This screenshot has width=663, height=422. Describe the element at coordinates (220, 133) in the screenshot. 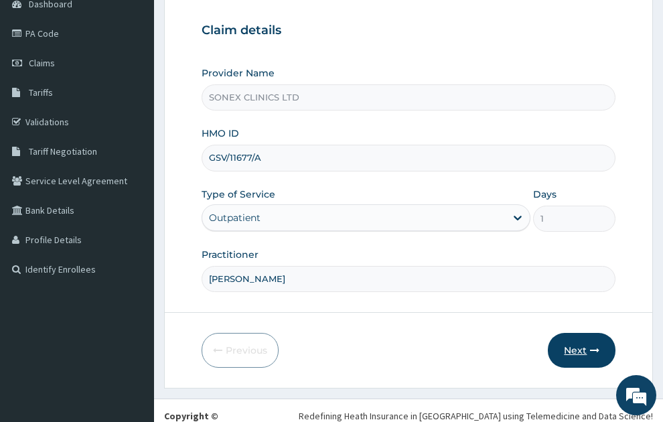

I see `label: HMO ID` at that location.